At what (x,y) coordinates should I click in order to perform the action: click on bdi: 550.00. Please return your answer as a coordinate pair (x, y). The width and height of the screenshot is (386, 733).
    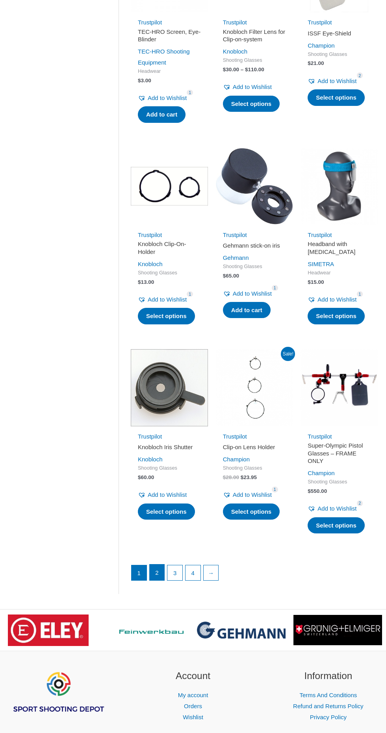
    Looking at the image, I should click on (317, 491).